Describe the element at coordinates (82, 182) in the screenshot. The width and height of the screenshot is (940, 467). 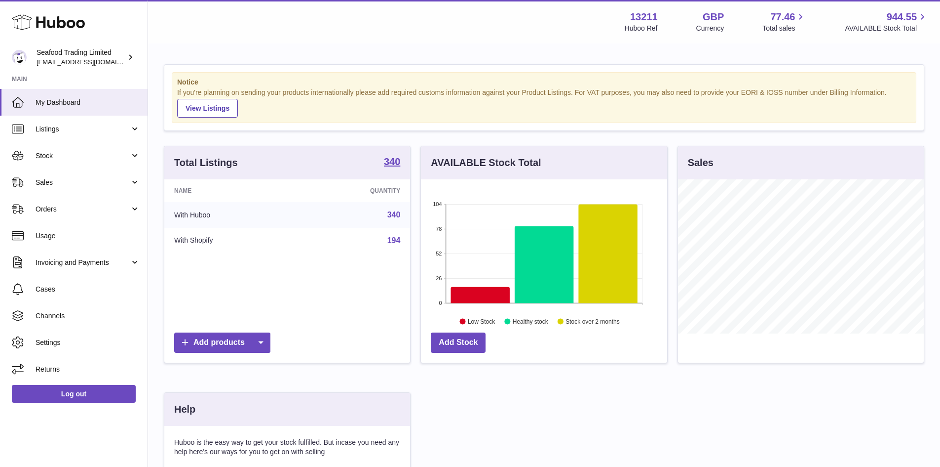
I see `span: Sales` at that location.